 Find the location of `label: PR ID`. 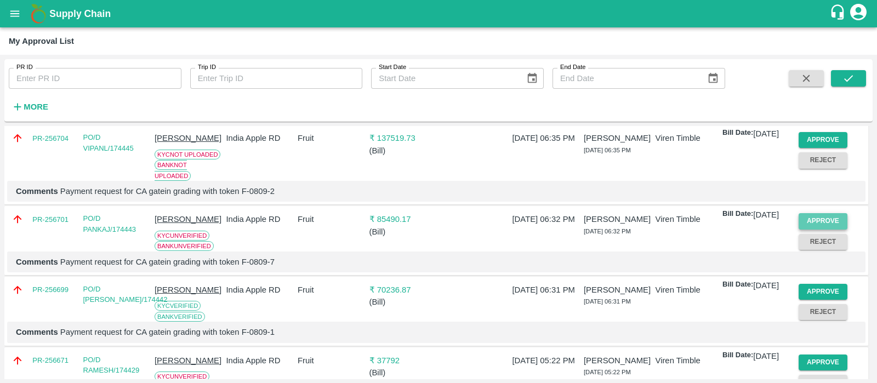

label: PR ID is located at coordinates (25, 67).